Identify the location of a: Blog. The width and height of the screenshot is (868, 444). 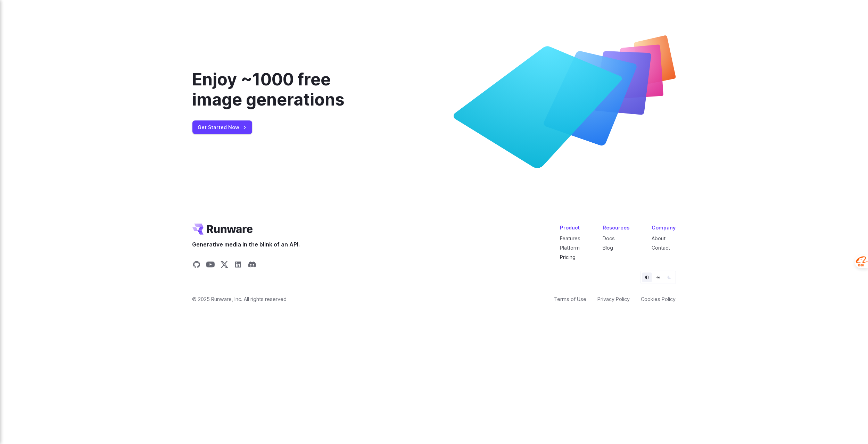
(608, 247).